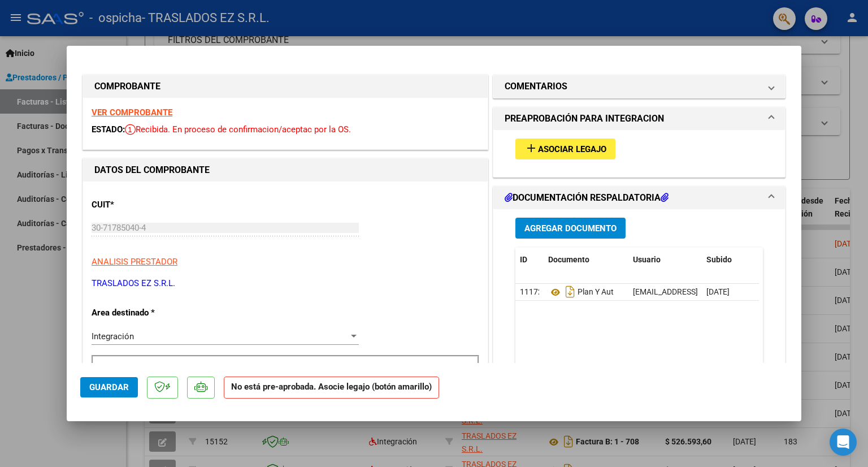 The width and height of the screenshot is (868, 467). I want to click on mat-expansion-panel-header: PREAPROBACIÓN PARA INTEGRACION, so click(639, 119).